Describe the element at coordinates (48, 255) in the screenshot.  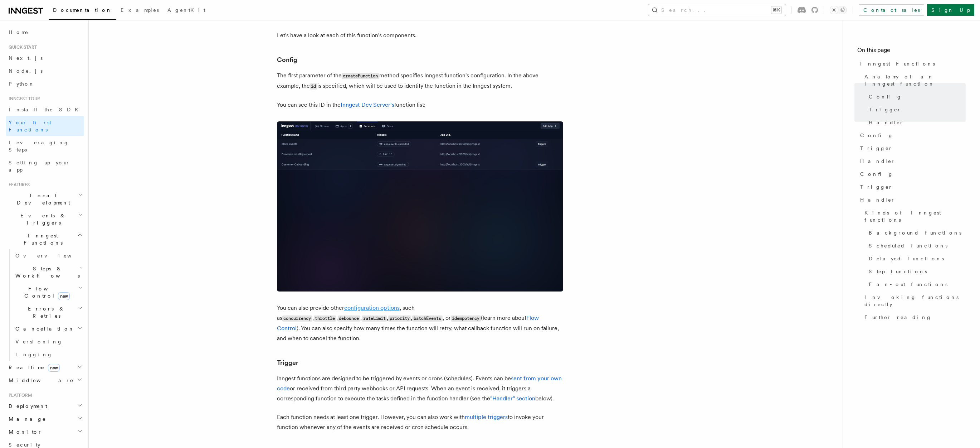
I see `a: Overview` at that location.